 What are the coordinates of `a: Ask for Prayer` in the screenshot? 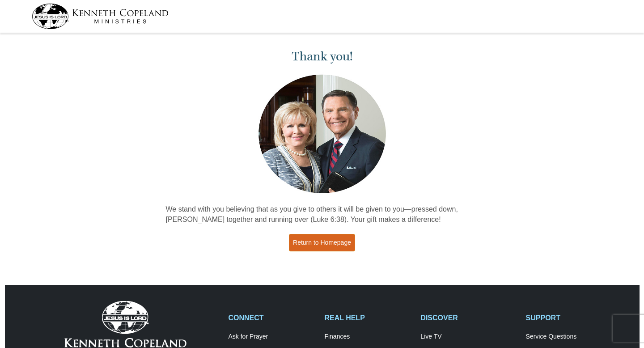 It's located at (272, 337).